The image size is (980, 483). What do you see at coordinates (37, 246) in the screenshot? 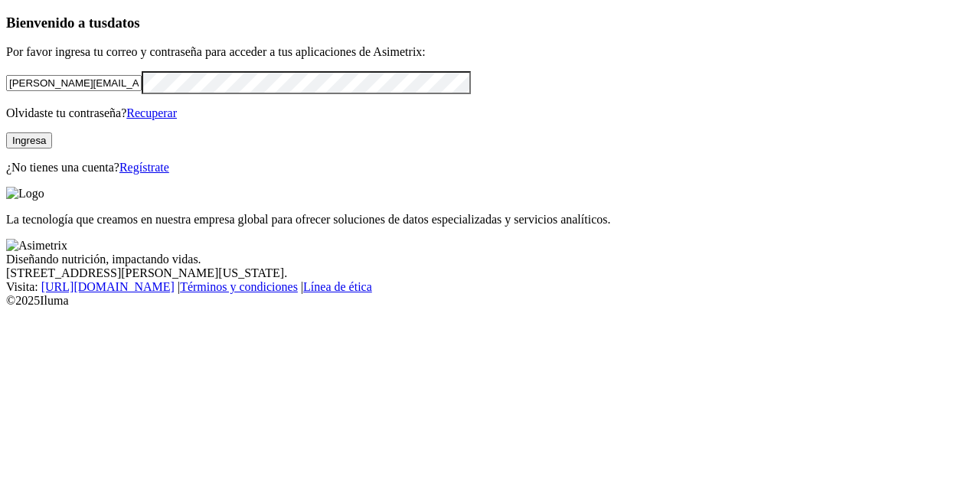
I see `img: Asimetrix` at bounding box center [37, 246].